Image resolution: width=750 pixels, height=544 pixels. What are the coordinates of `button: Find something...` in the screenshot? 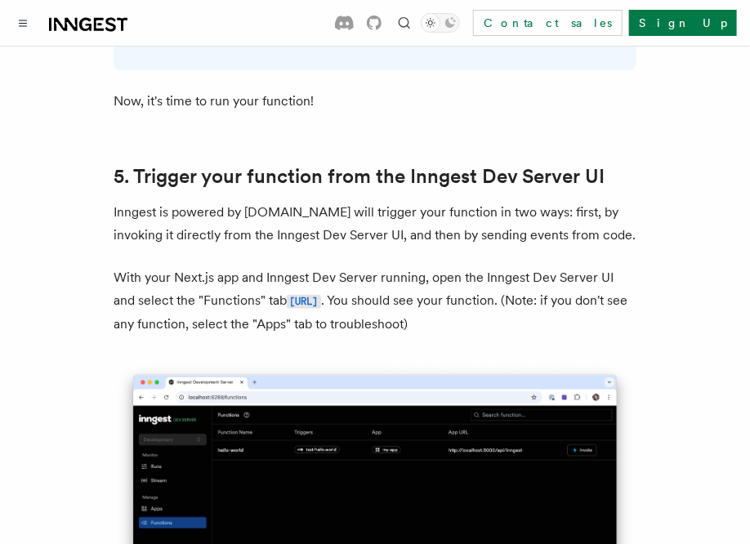 It's located at (404, 23).